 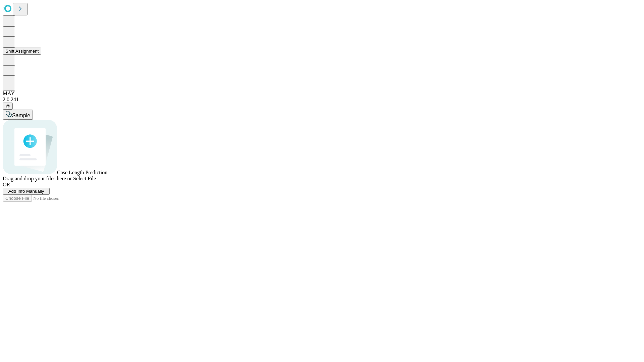 What do you see at coordinates (37, 178) in the screenshot?
I see `span: Drag and drop your files here or` at bounding box center [37, 178].